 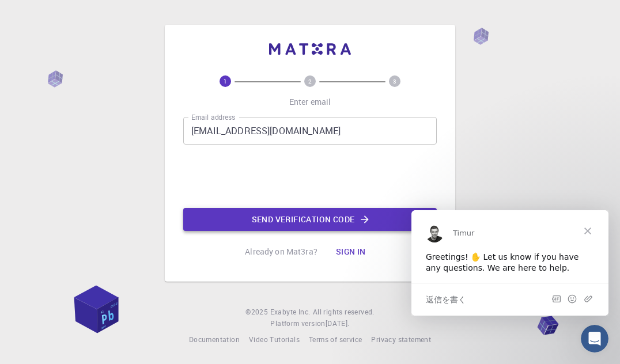 I want to click on a: Documentation, so click(x=214, y=339).